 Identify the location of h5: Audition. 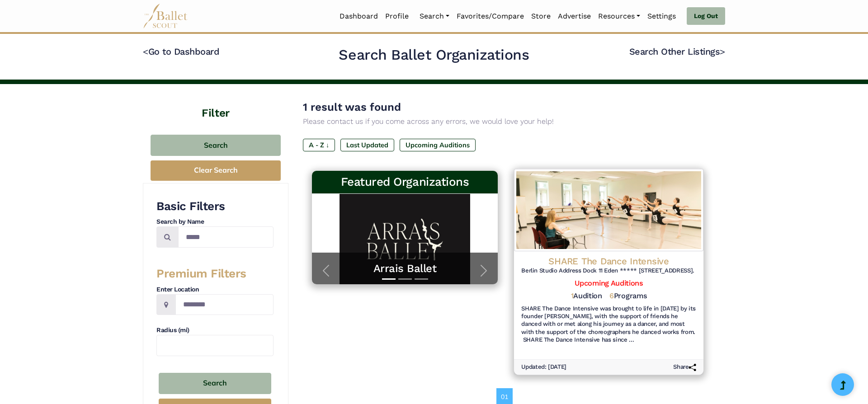
(587, 296).